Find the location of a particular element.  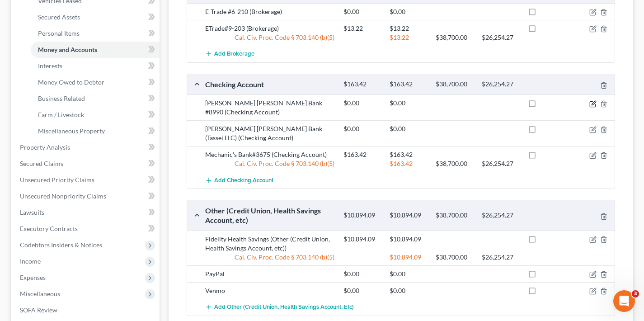

span: Interests is located at coordinates (50, 66).